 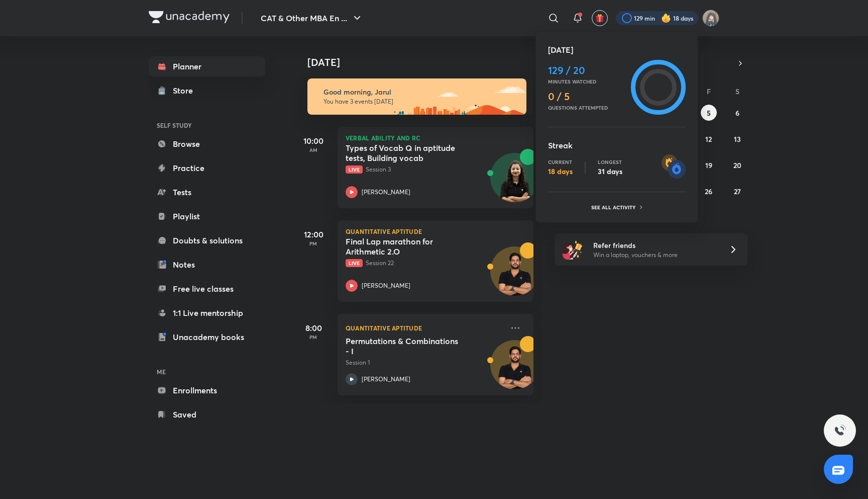 I want to click on p: 31 days, so click(x=610, y=172).